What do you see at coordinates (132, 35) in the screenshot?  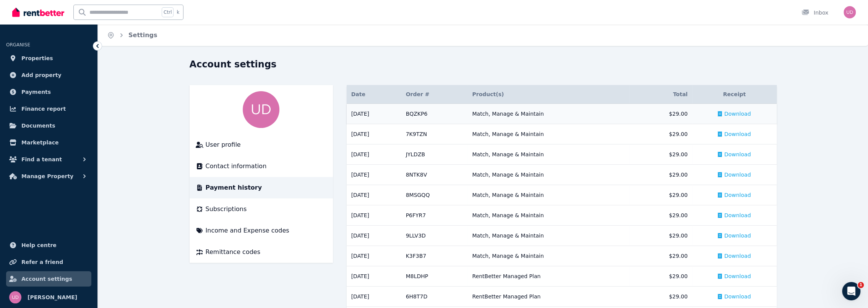 I see `nav: Breadcrumb` at bounding box center [132, 35].